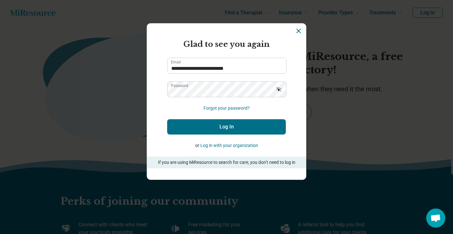 This screenshot has width=453, height=234. I want to click on section: Login Dialog, so click(226, 101).